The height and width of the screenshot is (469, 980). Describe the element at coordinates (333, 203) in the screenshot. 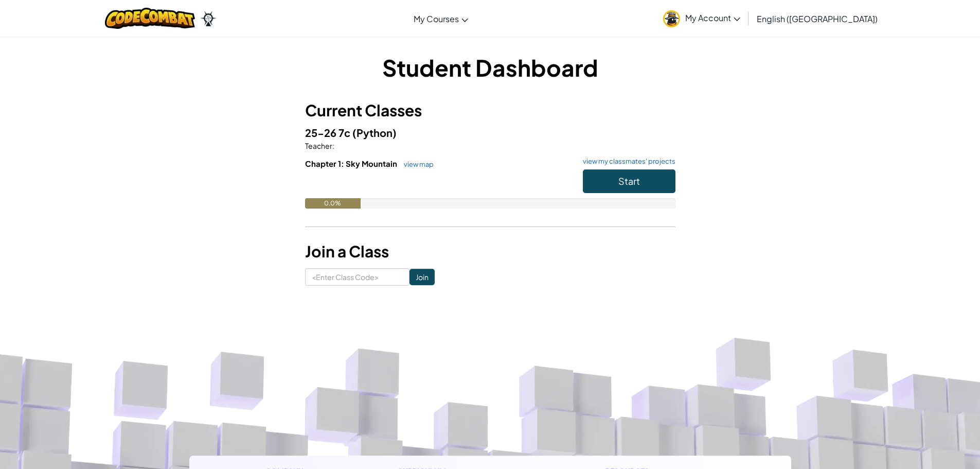

I see `div: 0.0%` at that location.